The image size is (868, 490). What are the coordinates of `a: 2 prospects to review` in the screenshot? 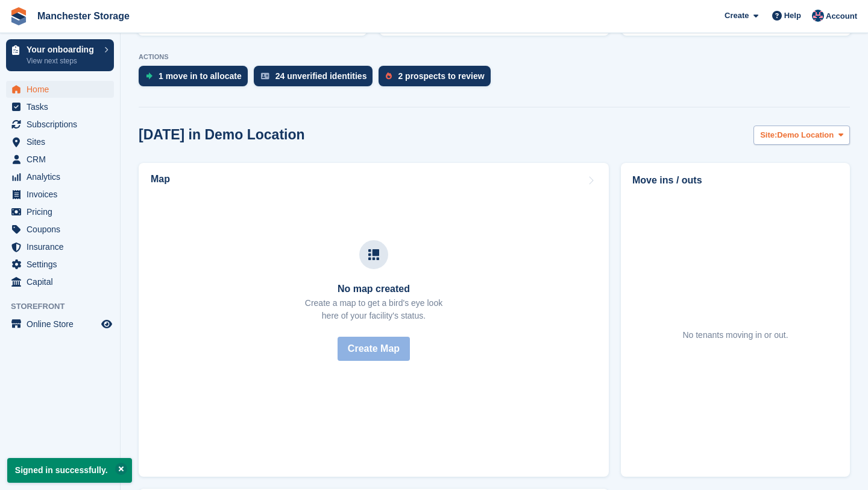 It's located at (437, 79).